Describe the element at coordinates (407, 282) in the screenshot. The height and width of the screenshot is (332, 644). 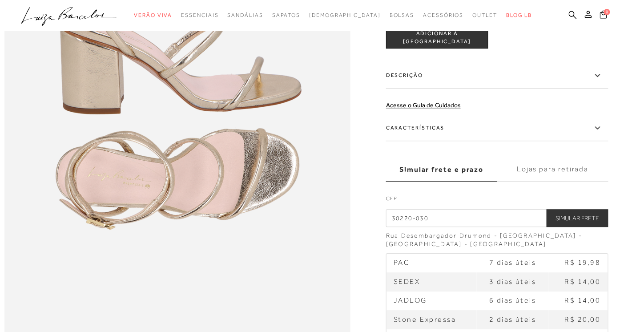
I see `span: SEDEX` at that location.